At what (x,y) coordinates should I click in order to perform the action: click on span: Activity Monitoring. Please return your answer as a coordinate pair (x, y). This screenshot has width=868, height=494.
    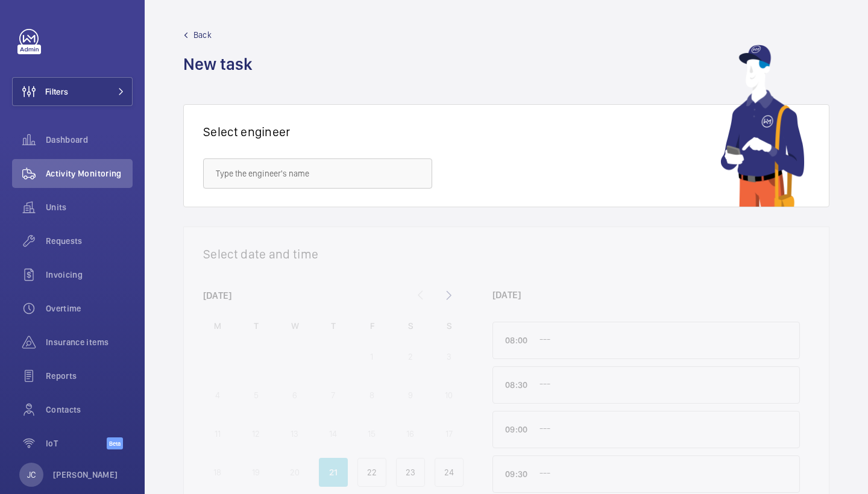
    Looking at the image, I should click on (89, 173).